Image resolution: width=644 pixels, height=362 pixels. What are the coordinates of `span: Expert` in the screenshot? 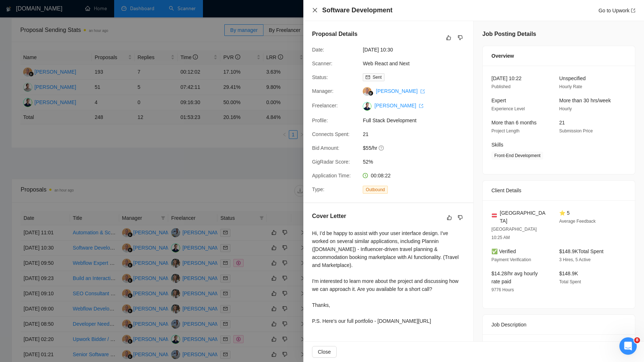 It's located at (498, 101).